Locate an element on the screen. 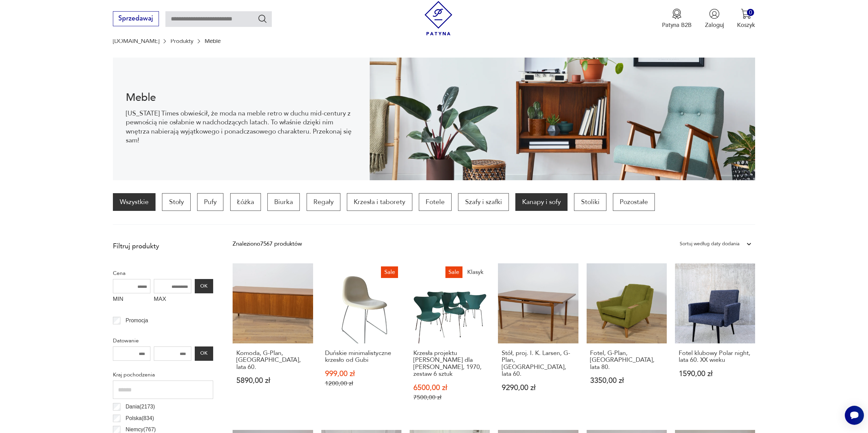  img: Patyna - sklep z meblami i dekoracjami vintage is located at coordinates (438, 18).